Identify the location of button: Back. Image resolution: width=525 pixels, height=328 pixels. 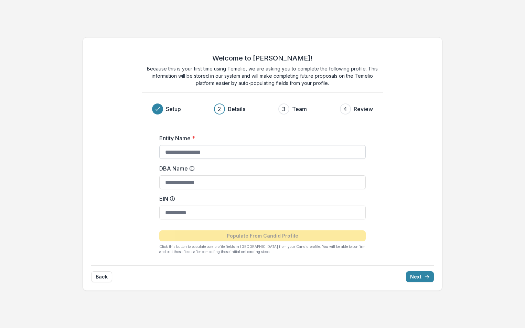
(101, 277).